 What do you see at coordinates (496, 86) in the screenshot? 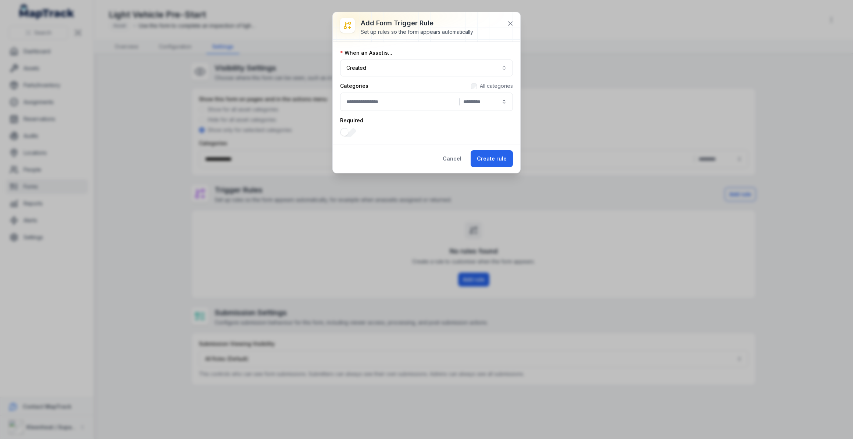
I see `label: All categories` at bounding box center [496, 86].